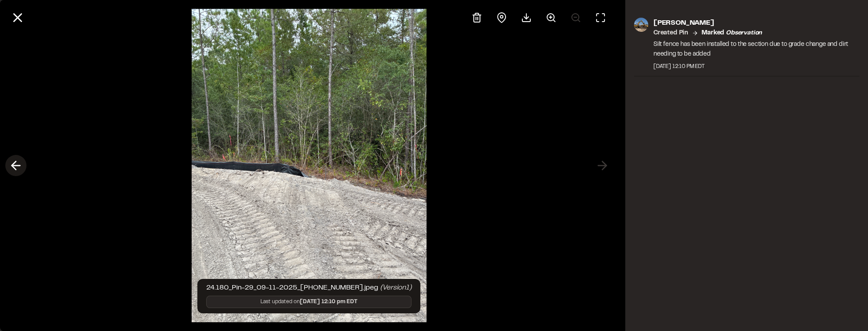 This screenshot has height=331, width=868. I want to click on p: Created Pin, so click(671, 33).